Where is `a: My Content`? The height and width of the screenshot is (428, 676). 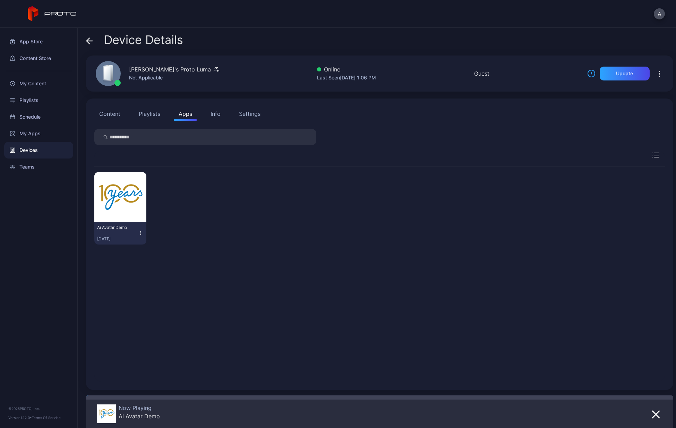
a: My Content is located at coordinates (39, 84).